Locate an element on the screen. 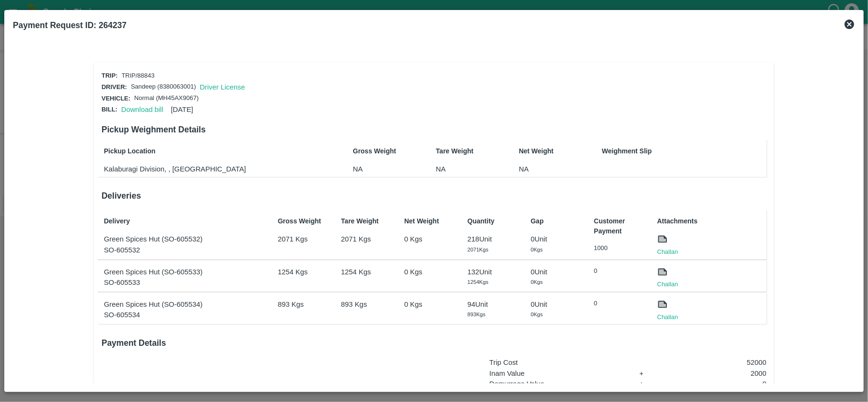 Image resolution: width=868 pixels, height=402 pixels. p: Attachments is located at coordinates (710, 221).